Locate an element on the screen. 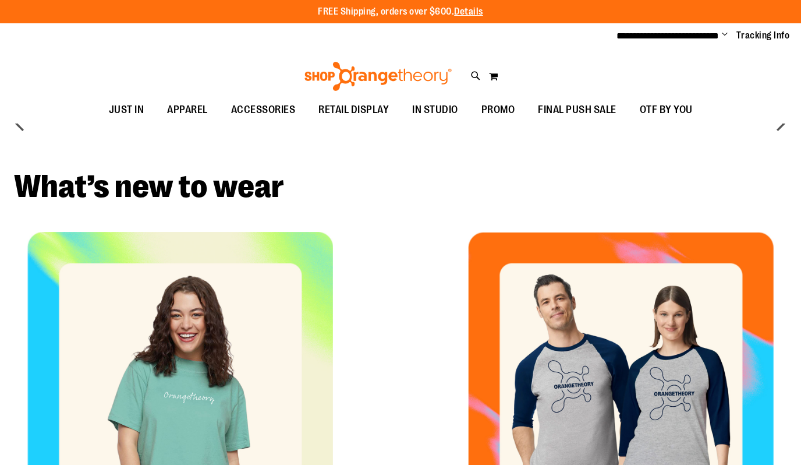 Image resolution: width=801 pixels, height=465 pixels. a: Details is located at coordinates (469, 12).